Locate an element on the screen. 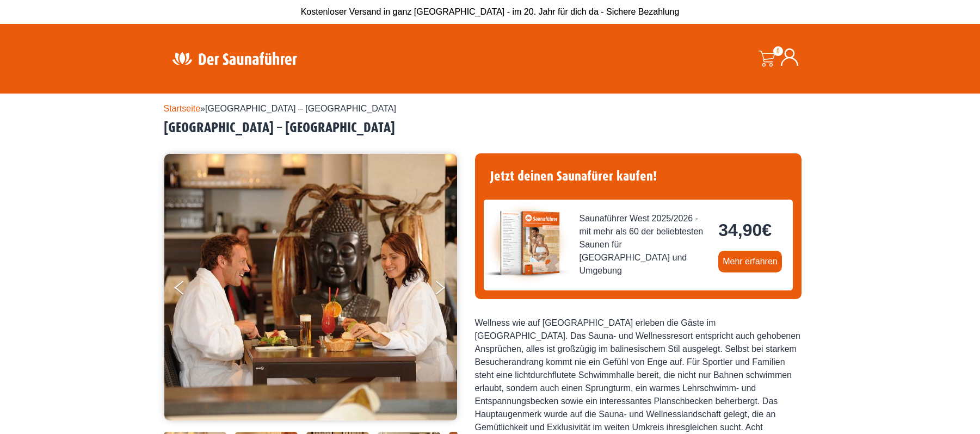  button: Next is located at coordinates (447, 290).